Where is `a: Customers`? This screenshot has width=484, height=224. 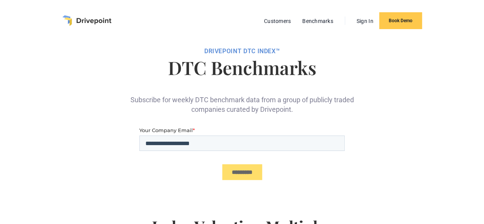
a: Customers is located at coordinates (278, 21).